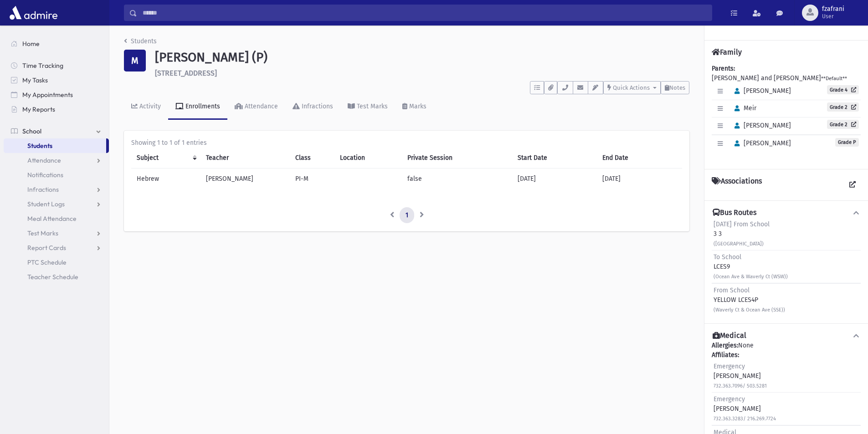  Describe the element at coordinates (166, 179) in the screenshot. I see `td: Hebrew` at that location.